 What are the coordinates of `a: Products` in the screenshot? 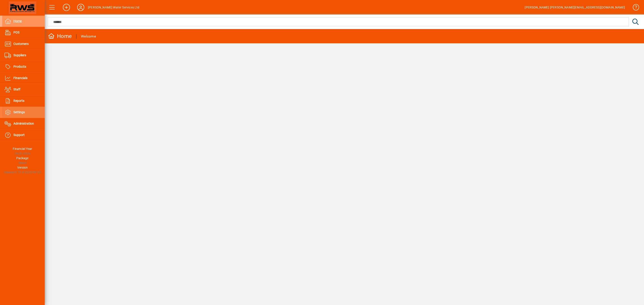 It's located at (23, 67).